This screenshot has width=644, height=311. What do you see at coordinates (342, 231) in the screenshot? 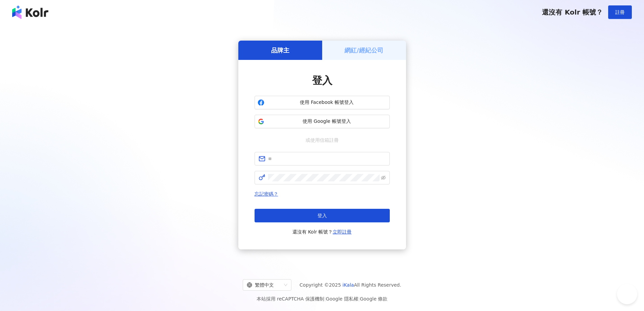
I see `a: 立即註冊` at bounding box center [342, 231].